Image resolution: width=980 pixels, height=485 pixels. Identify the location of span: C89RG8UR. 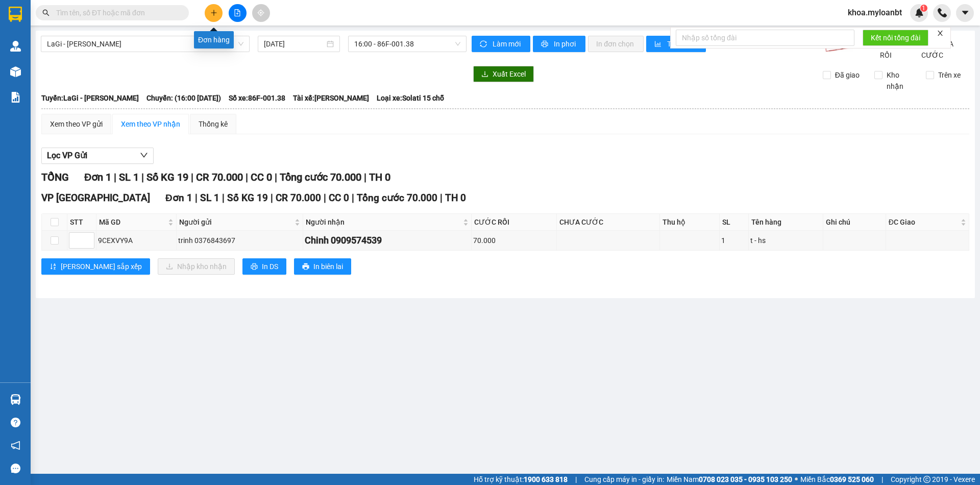
(103, 23).